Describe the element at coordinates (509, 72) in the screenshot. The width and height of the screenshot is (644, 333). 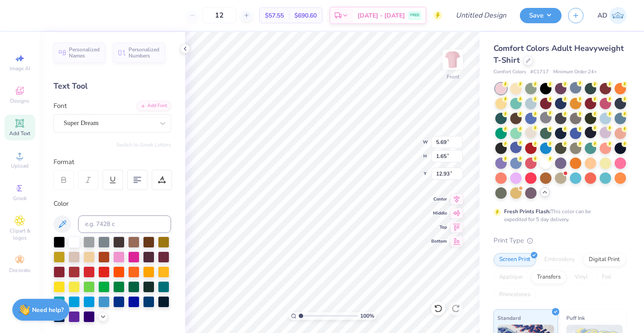
I see `span: Comfort Colors` at that location.